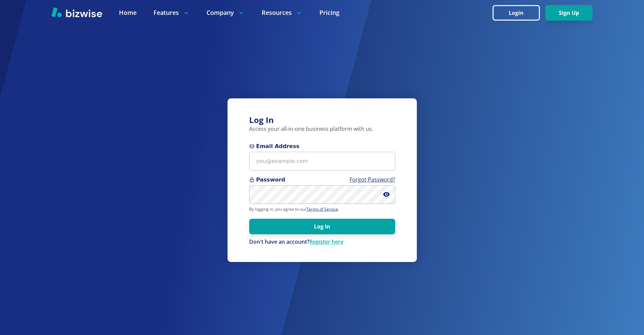  I want to click on a: Forgot Password?, so click(372, 179).